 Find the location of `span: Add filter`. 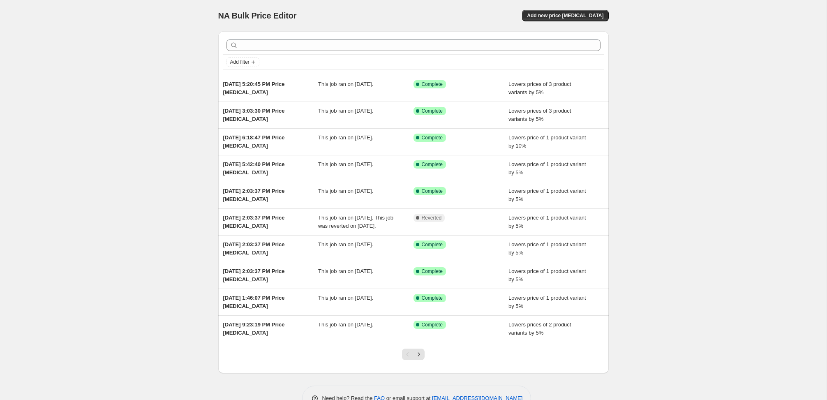

span: Add filter is located at coordinates (240, 62).